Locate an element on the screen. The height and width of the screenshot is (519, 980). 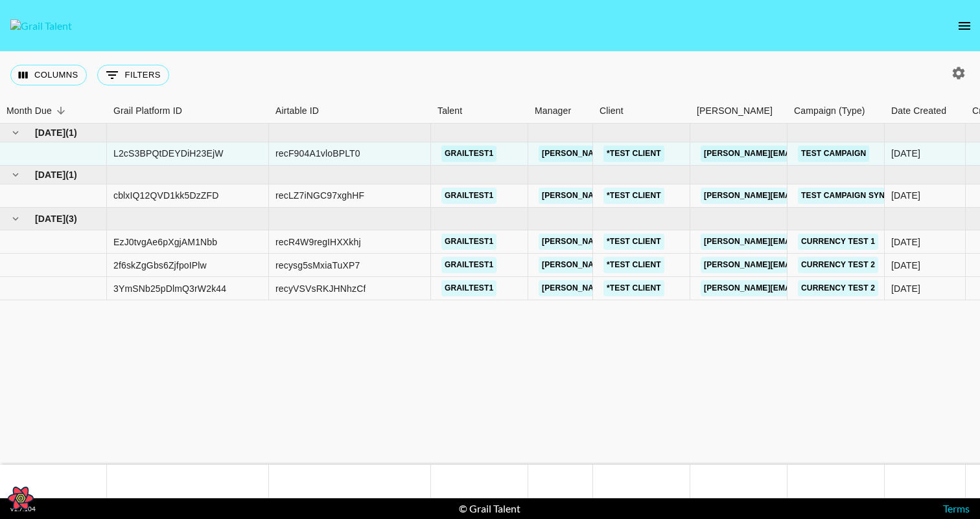
div: Booker is located at coordinates (739, 111).